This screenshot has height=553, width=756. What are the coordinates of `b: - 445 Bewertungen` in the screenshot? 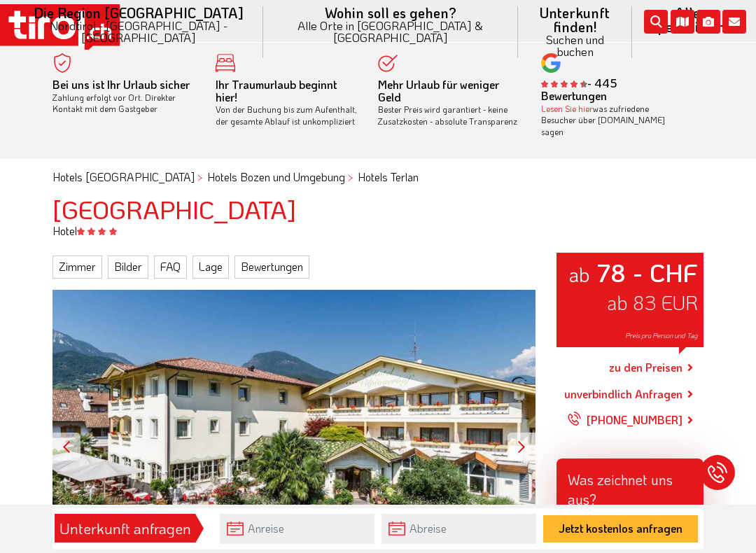 It's located at (579, 89).